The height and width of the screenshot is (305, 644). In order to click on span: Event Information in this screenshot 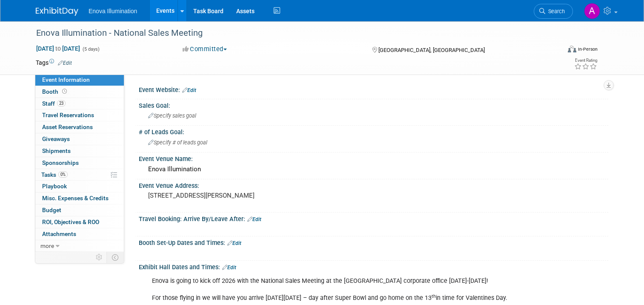, I will do `click(66, 79)`.